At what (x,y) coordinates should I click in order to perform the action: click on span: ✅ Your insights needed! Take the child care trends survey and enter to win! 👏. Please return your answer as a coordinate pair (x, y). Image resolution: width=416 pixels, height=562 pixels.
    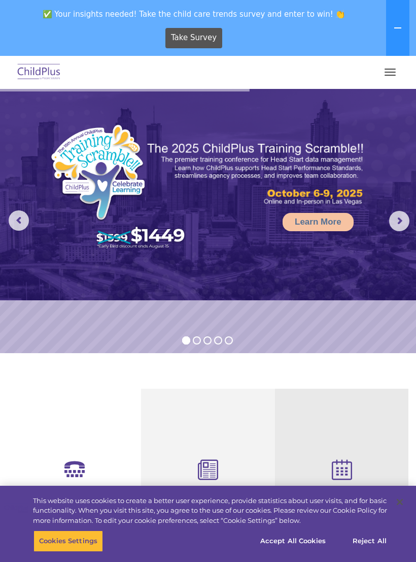
    Looking at the image, I should click on (194, 14).